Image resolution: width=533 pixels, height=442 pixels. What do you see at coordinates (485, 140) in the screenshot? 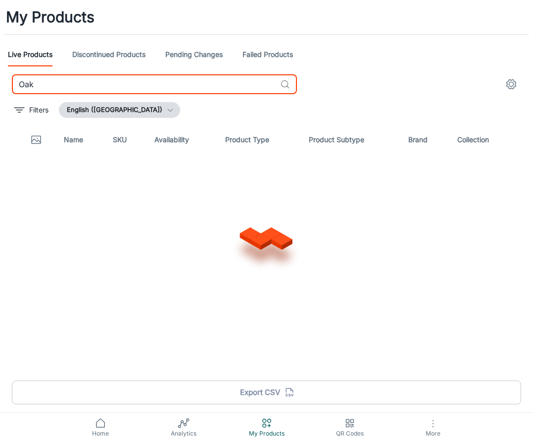
I see `th: Collection` at bounding box center [485, 140].